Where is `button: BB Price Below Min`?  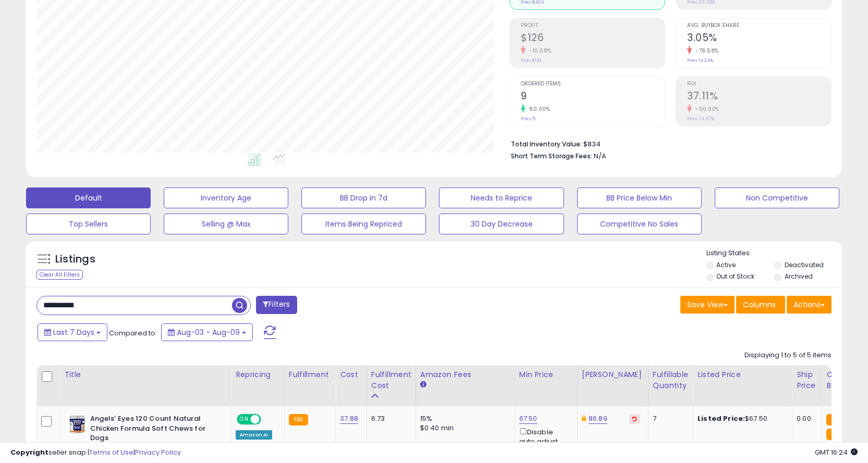 button: BB Price Below Min is located at coordinates (640, 198).